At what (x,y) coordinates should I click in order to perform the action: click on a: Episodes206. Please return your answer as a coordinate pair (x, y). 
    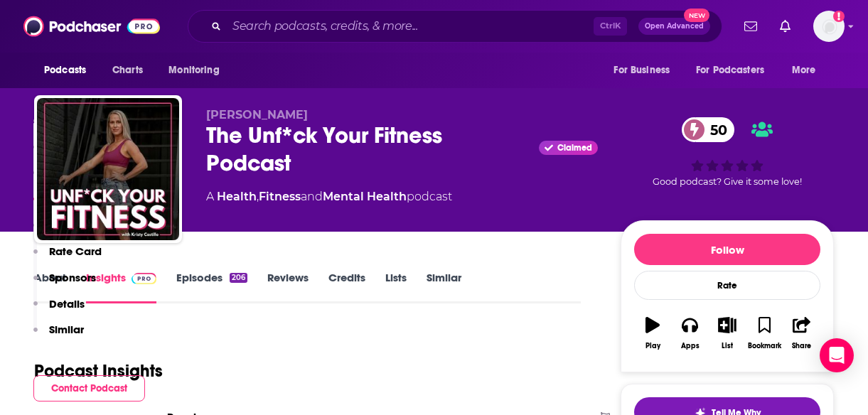
    Looking at the image, I should click on (212, 287).